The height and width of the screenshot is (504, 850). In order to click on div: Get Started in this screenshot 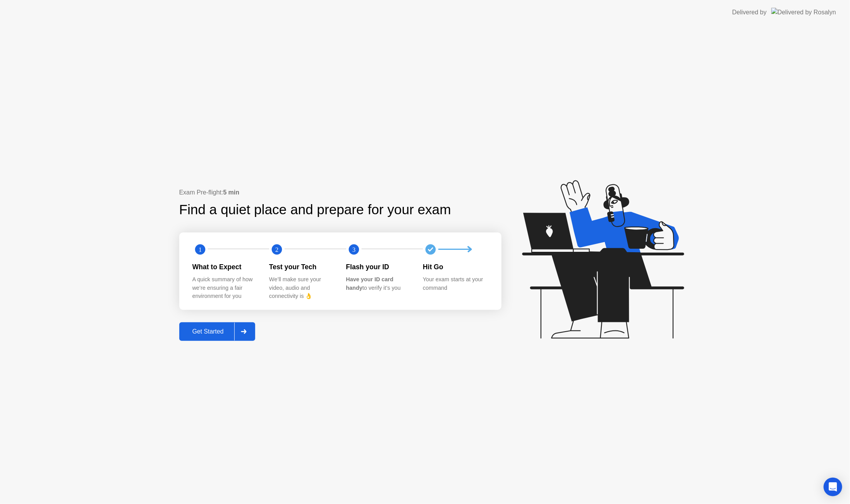, I will do `click(208, 331)`.